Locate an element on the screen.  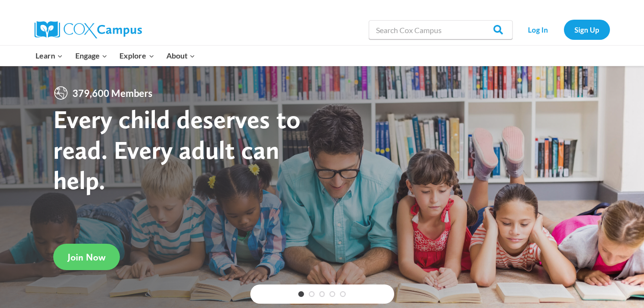
span: 379,600 Members is located at coordinates (112, 93).